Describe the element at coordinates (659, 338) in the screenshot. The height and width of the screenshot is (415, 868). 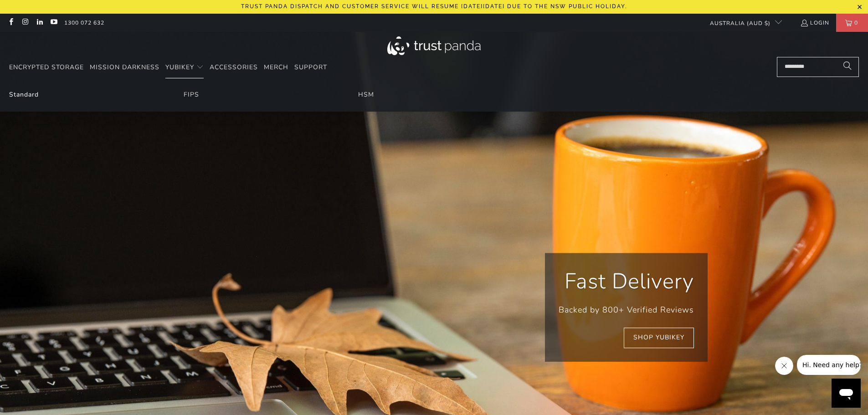
I see `a: Shop YubiKey` at that location.